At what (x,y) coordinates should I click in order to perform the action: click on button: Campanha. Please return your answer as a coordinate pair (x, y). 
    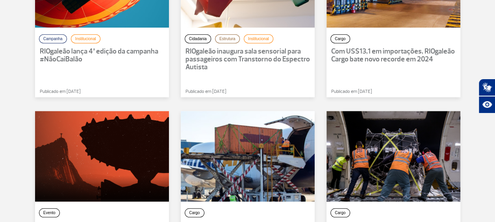
    Looking at the image, I should click on (53, 39).